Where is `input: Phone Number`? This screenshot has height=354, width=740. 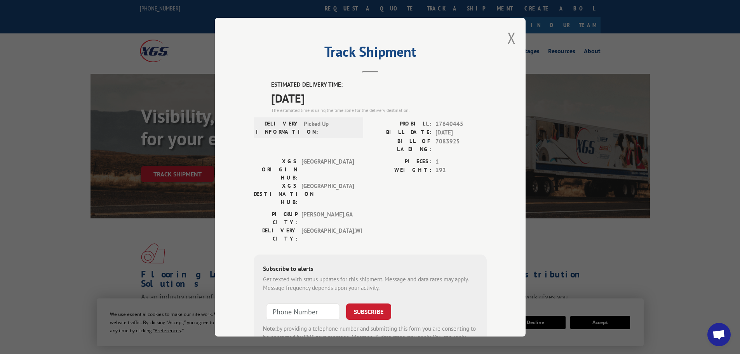 input: Phone Number is located at coordinates (303, 311).